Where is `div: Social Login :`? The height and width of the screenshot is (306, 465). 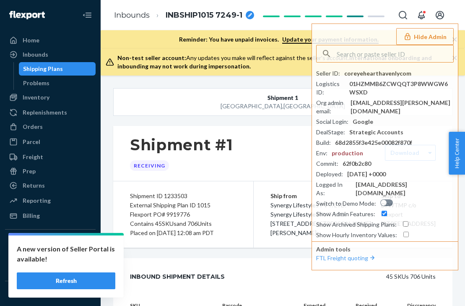 div: Social Login : is located at coordinates (332, 122).